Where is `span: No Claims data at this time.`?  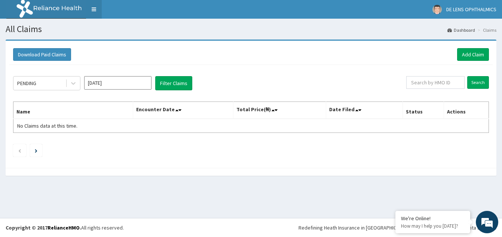 span: No Claims data at this time. is located at coordinates (47, 126).